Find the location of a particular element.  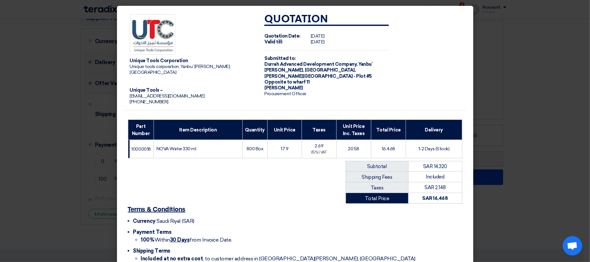

font: Shipping Terms is located at coordinates (152, 251).